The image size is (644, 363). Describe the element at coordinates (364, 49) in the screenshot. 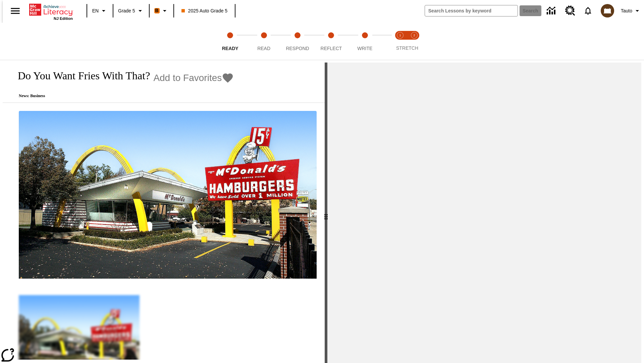

I see `span: Write` at that location.